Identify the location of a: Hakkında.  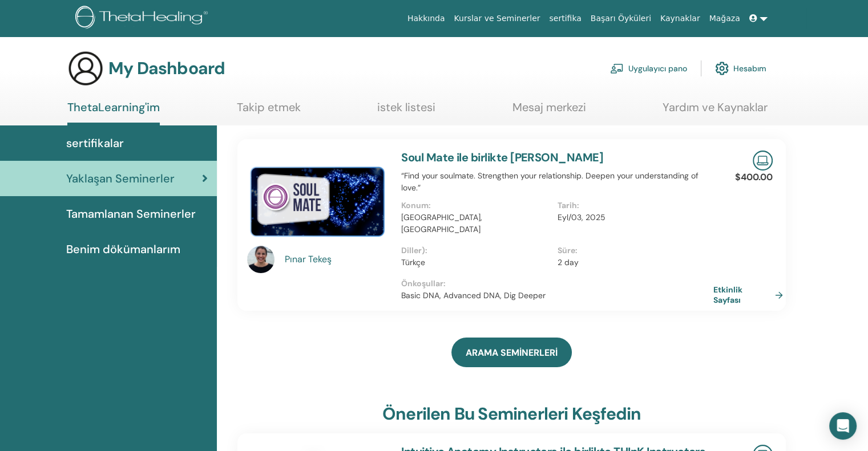
(426, 18).